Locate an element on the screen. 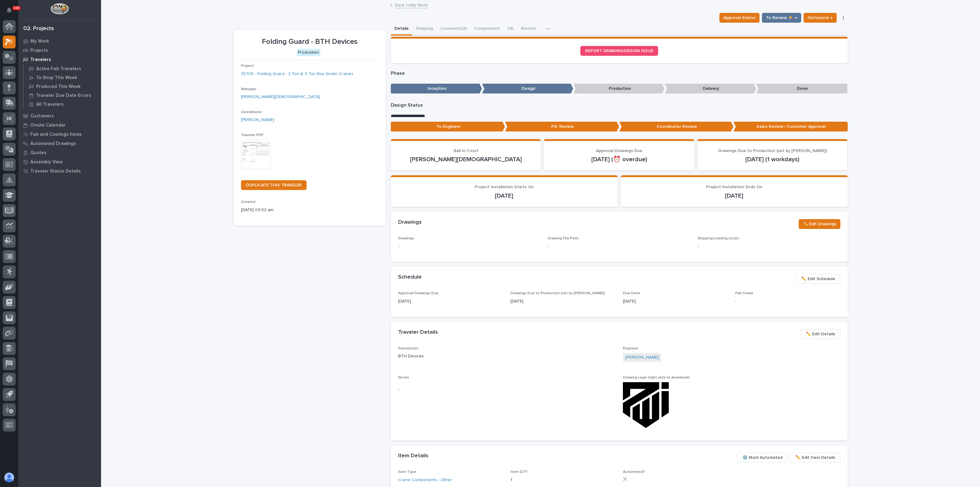  span: Project Installation Ends On is located at coordinates (735, 187).